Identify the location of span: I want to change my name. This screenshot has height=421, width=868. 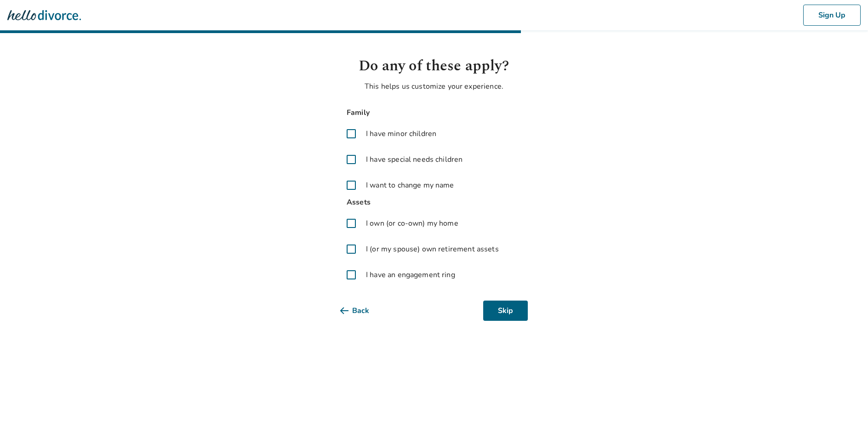
(410, 185).